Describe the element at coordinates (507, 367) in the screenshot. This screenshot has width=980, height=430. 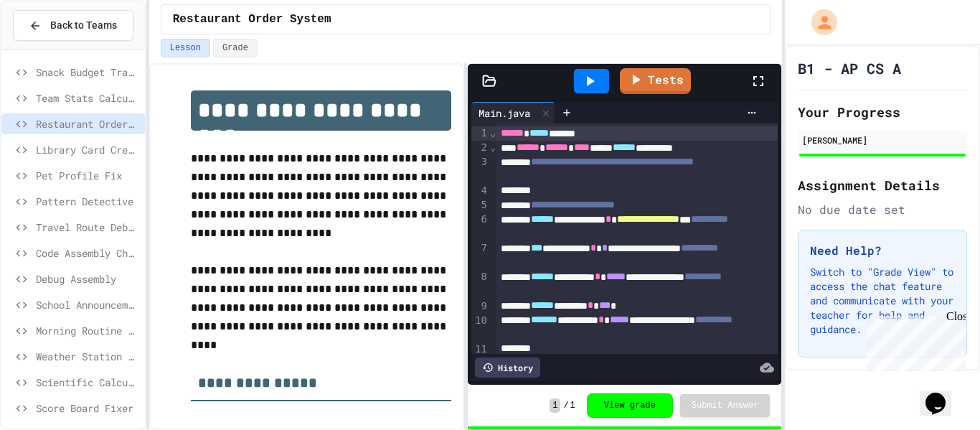
I see `div: History` at that location.